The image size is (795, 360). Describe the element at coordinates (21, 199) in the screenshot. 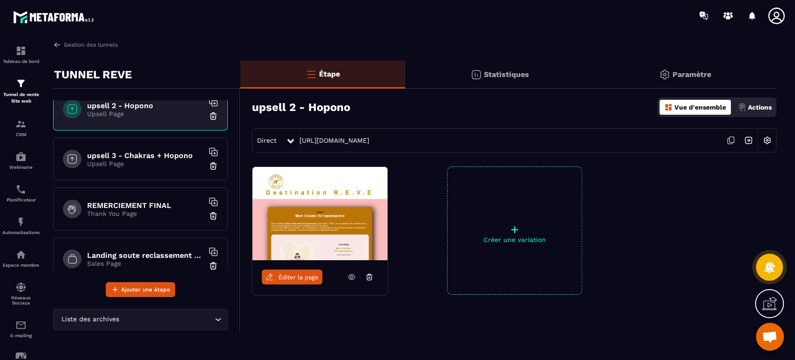

I see `p: Planificateur` at that location.